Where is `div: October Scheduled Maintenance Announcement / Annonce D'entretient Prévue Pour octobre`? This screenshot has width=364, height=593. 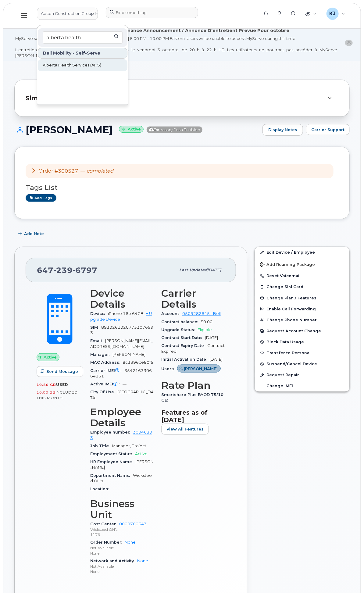 div: October Scheduled Maintenance Announcement / Annonce D'entretient Prévue Pour octobre is located at coordinates (176, 31).